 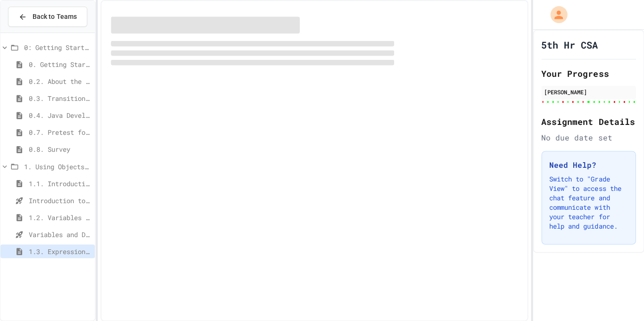 I want to click on span: Introduction to Algorithms, Programming, and Compilers, so click(x=60, y=200).